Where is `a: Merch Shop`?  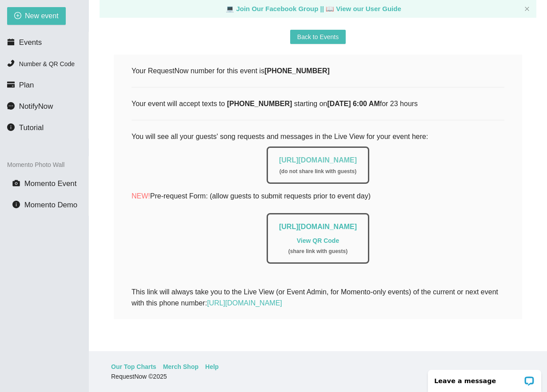 a: Merch Shop is located at coordinates (181, 367).